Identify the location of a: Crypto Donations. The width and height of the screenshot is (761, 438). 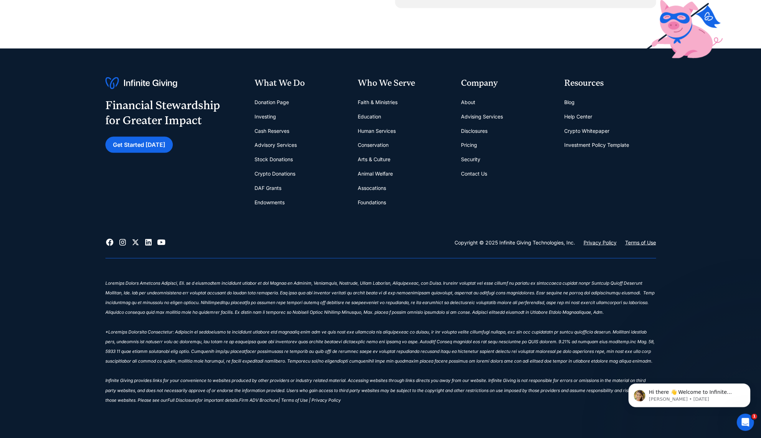
(275, 174).